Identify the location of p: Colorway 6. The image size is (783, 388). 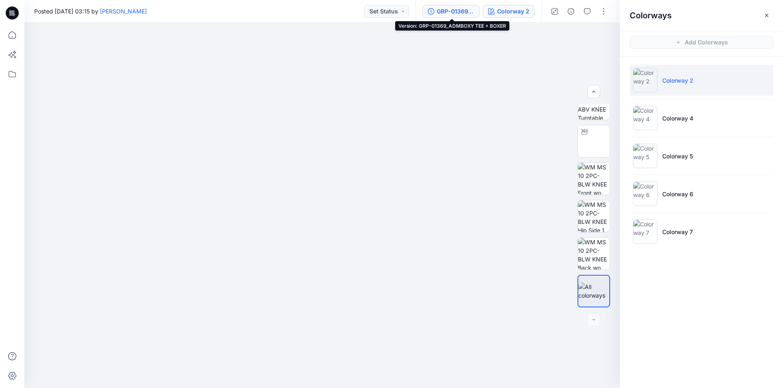
(677, 194).